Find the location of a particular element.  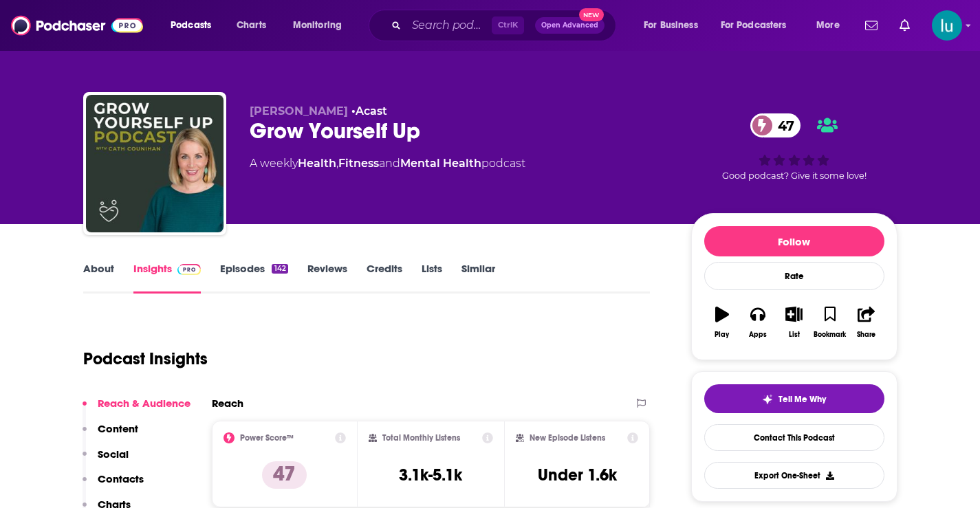

button: Content is located at coordinates (110, 434).